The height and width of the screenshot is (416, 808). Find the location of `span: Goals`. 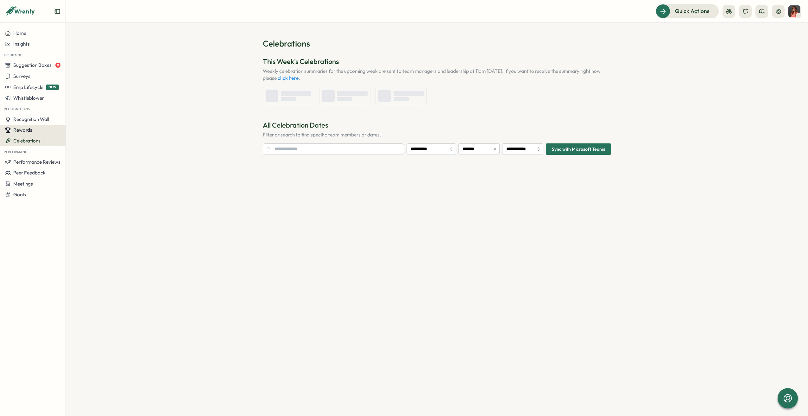

span: Goals is located at coordinates (20, 194).